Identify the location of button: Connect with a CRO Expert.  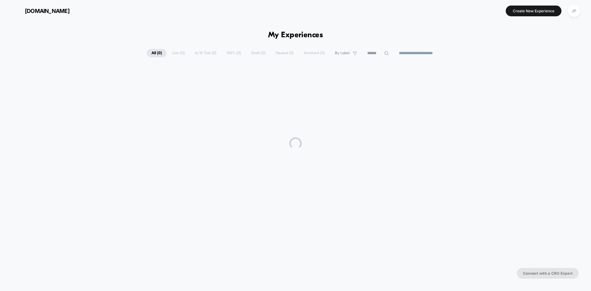
(548, 273).